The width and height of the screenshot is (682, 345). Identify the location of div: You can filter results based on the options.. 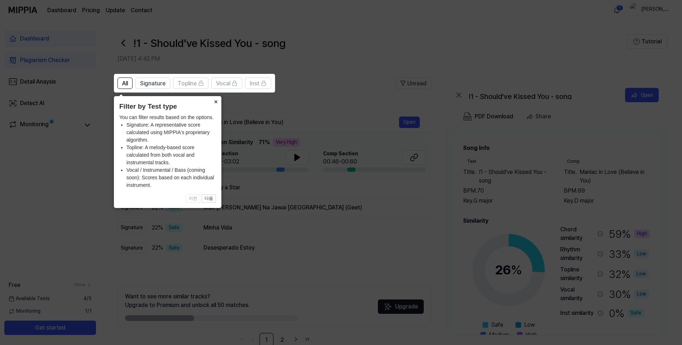
(168, 151).